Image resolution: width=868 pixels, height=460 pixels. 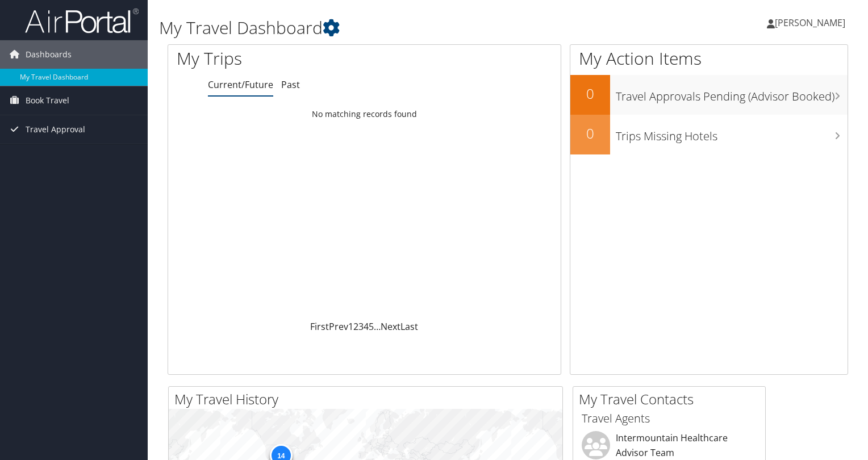 What do you see at coordinates (366, 327) in the screenshot?
I see `a: 4` at bounding box center [366, 327].